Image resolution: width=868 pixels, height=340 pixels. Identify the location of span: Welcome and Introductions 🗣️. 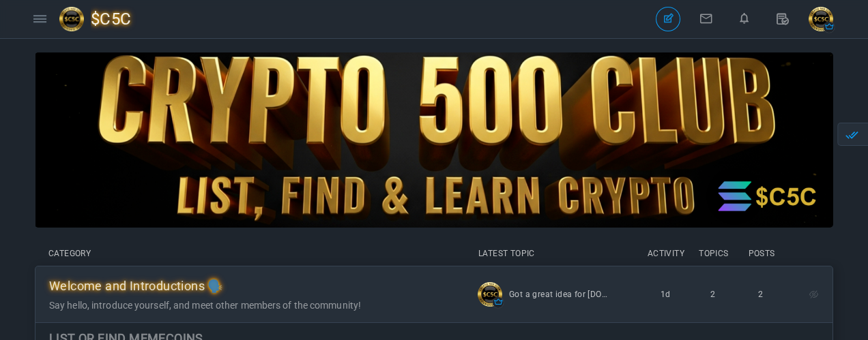
(136, 285).